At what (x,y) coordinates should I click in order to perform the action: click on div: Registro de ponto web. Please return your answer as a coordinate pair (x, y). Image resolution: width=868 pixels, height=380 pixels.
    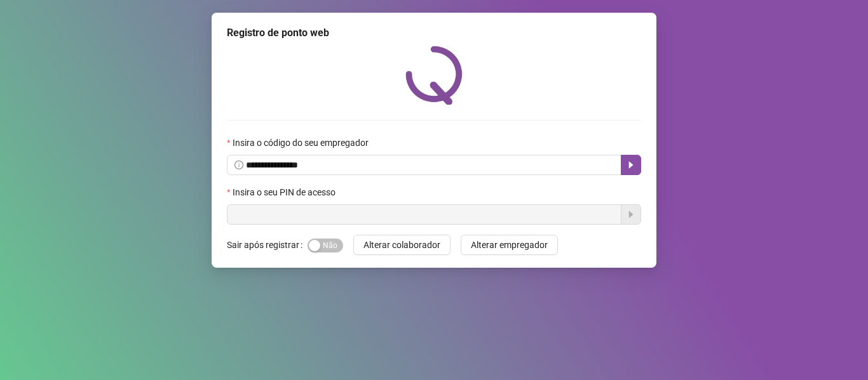
    Looking at the image, I should click on (434, 33).